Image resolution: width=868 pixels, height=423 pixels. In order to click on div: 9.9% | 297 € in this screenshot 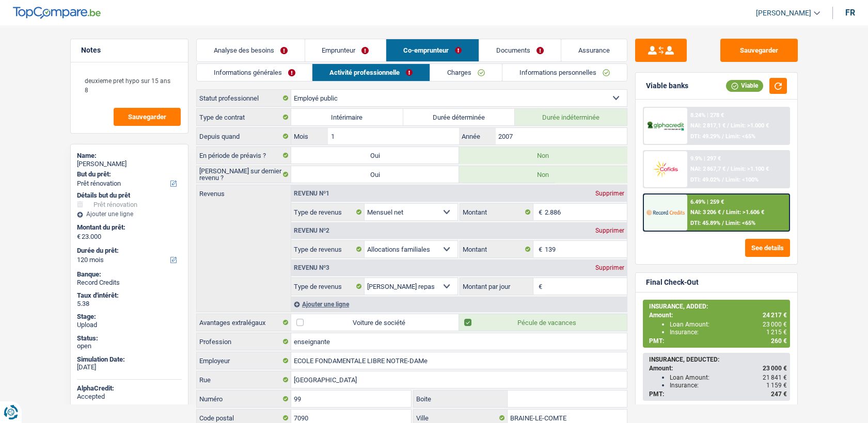, I will do `click(706, 158)`.